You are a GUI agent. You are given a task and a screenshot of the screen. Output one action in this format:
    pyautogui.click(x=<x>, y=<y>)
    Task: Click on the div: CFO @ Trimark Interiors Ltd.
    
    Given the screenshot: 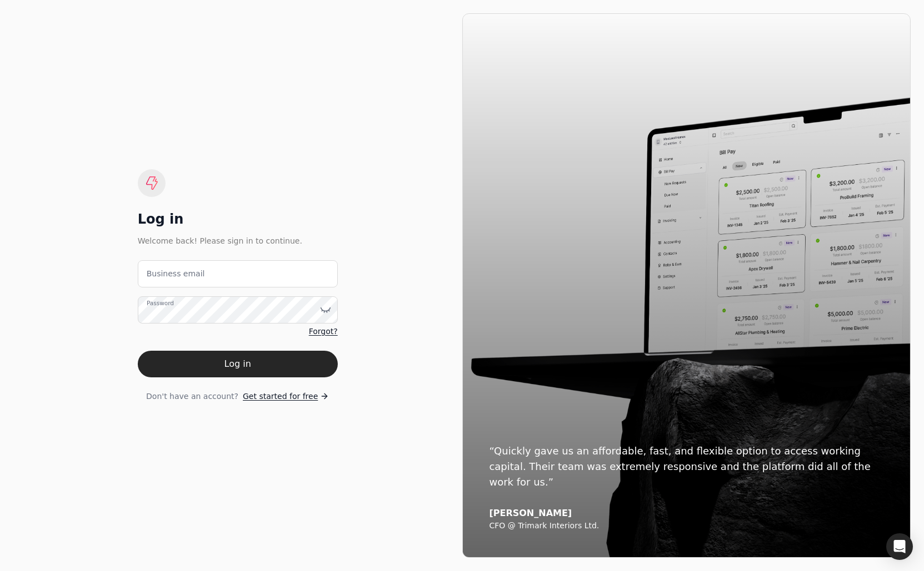 What is the action you would take?
    pyautogui.click(x=686, y=526)
    